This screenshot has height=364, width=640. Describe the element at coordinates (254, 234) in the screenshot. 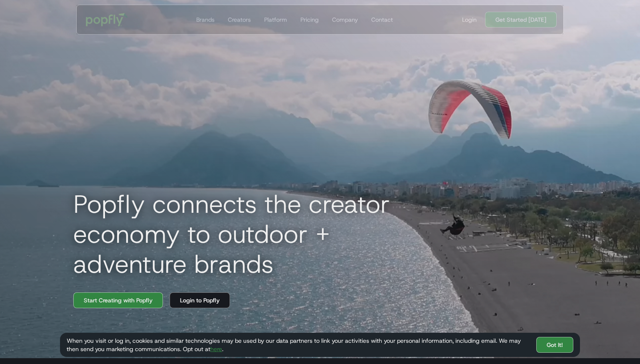

I see `h1: Popfly connects the creator economy to outdoor + adventure brands` at that location.